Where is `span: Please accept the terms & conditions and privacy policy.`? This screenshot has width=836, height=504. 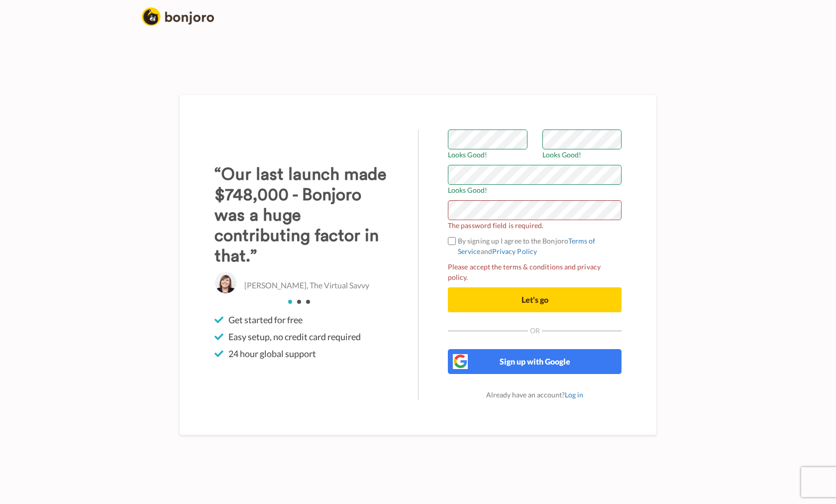 span: Please accept the terms & conditions and privacy policy. is located at coordinates (535, 272).